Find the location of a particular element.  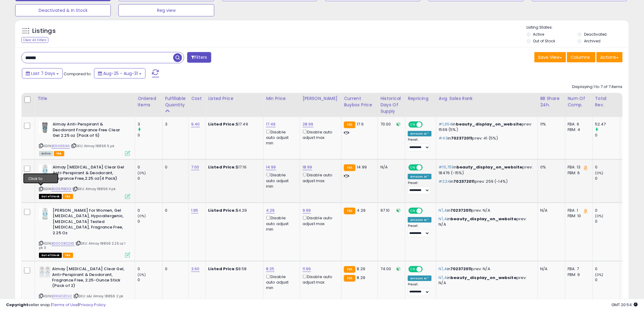

span: ON is located at coordinates (413, 269).